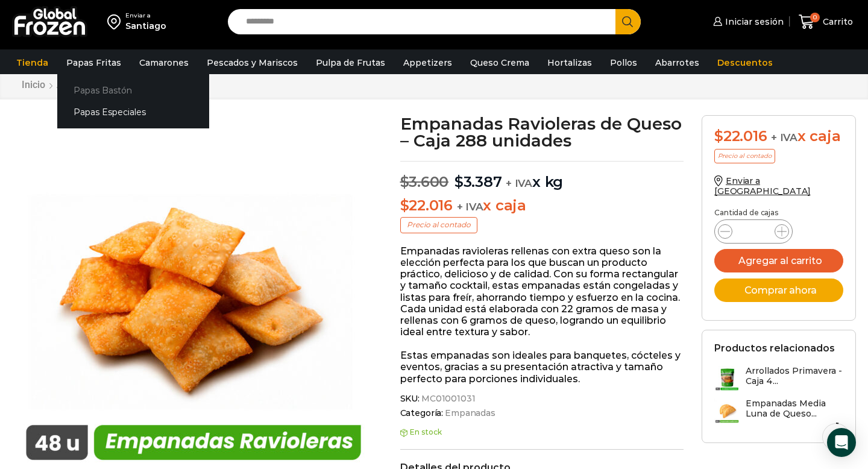  What do you see at coordinates (33, 84) in the screenshot?
I see `a: Inicio` at bounding box center [33, 84].